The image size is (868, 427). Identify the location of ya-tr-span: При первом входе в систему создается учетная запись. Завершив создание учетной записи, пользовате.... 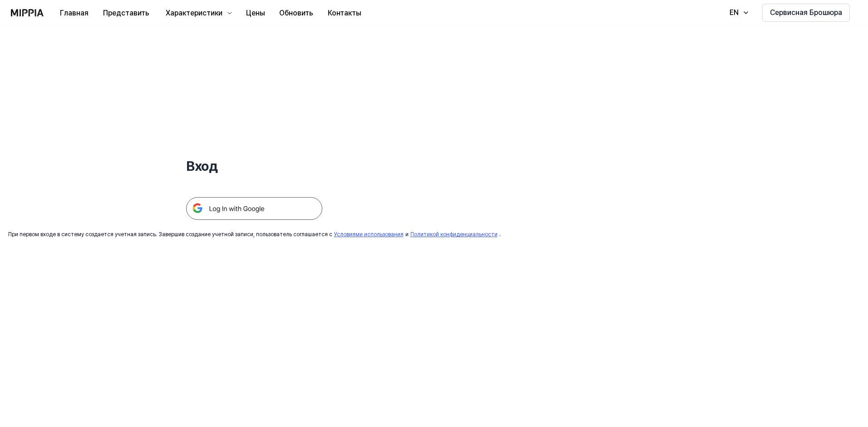
(170, 234).